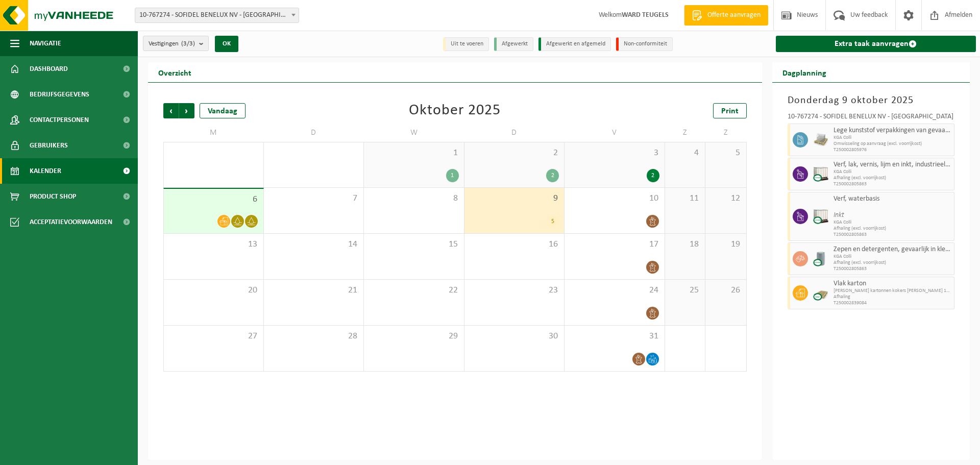 The image size is (980, 465). I want to click on span: Volgende, so click(187, 111).